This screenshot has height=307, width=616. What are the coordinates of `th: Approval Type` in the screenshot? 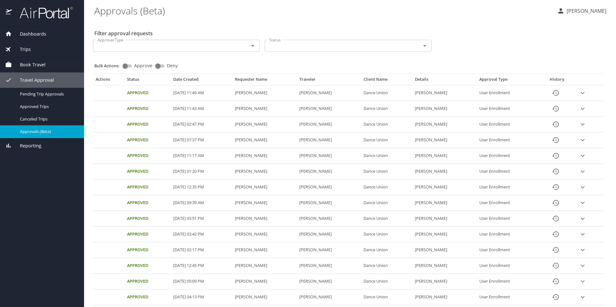 It's located at (507, 81).